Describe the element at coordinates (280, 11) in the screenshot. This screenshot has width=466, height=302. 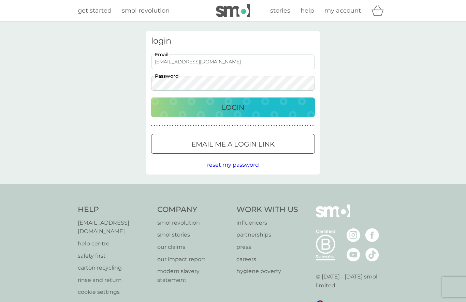
I see `span: stories` at that location.